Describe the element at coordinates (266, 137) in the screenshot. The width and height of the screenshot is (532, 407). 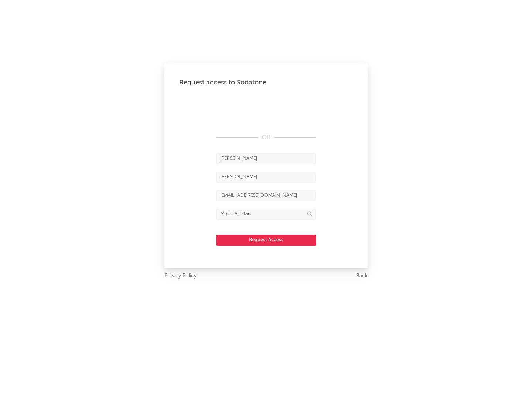
I see `div: OR` at that location.